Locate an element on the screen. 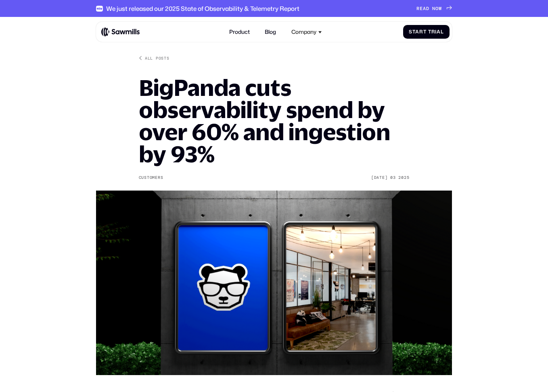 The height and width of the screenshot is (392, 548). span: W is located at coordinates (440, 8).